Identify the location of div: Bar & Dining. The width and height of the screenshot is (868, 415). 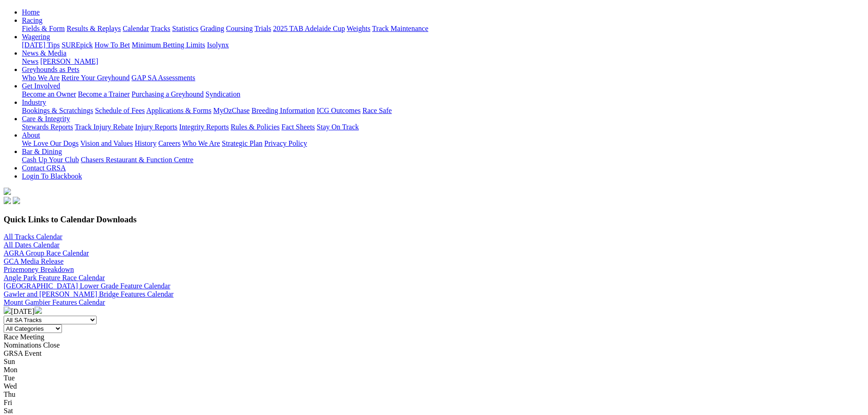
(443, 160).